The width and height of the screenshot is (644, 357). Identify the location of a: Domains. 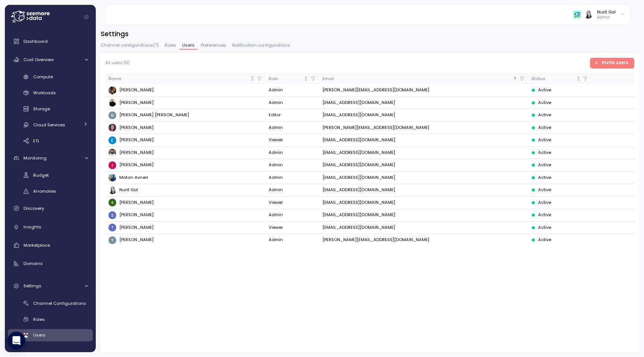
(50, 264).